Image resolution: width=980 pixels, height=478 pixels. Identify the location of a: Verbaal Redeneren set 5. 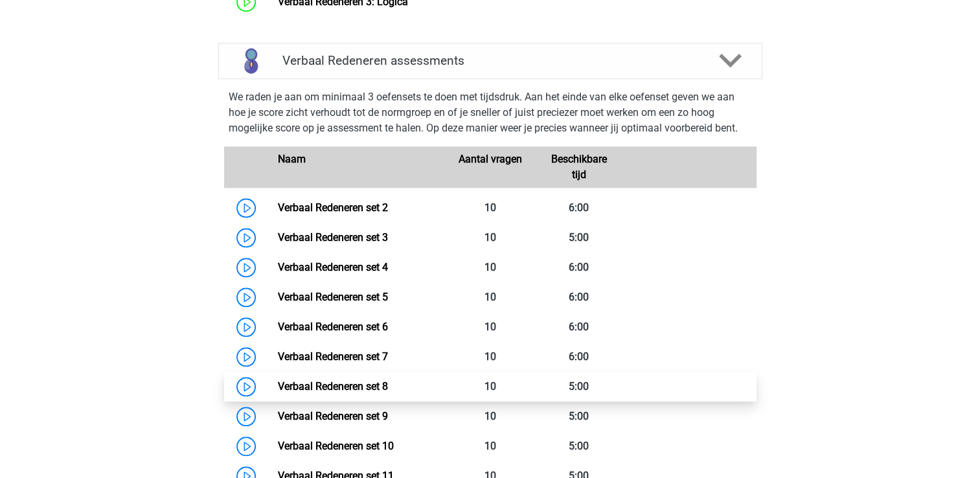
(333, 297).